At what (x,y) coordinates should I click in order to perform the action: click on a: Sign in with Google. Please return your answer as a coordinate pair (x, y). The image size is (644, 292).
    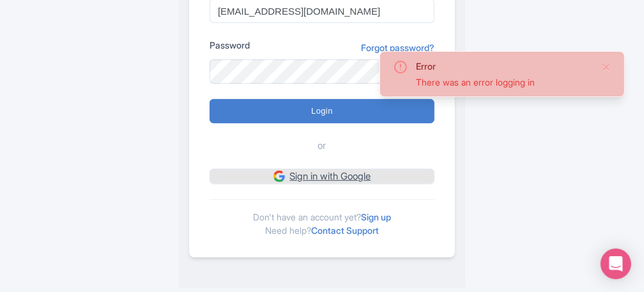
    Looking at the image, I should click on (322, 177).